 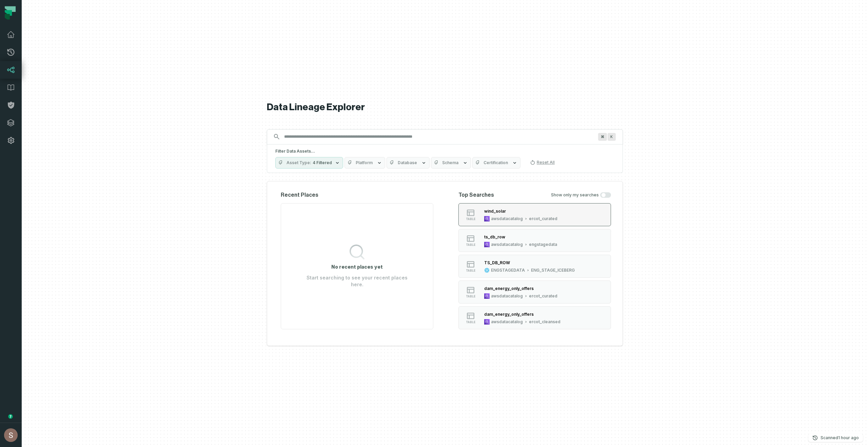 What do you see at coordinates (839, 438) in the screenshot?
I see `p: Scanned` at bounding box center [839, 438].